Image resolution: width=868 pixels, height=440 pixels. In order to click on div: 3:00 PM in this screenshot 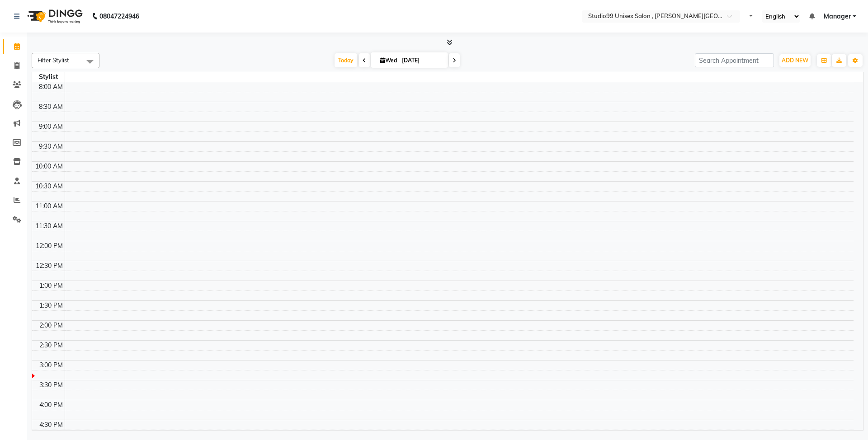, I will do `click(51, 365)`.